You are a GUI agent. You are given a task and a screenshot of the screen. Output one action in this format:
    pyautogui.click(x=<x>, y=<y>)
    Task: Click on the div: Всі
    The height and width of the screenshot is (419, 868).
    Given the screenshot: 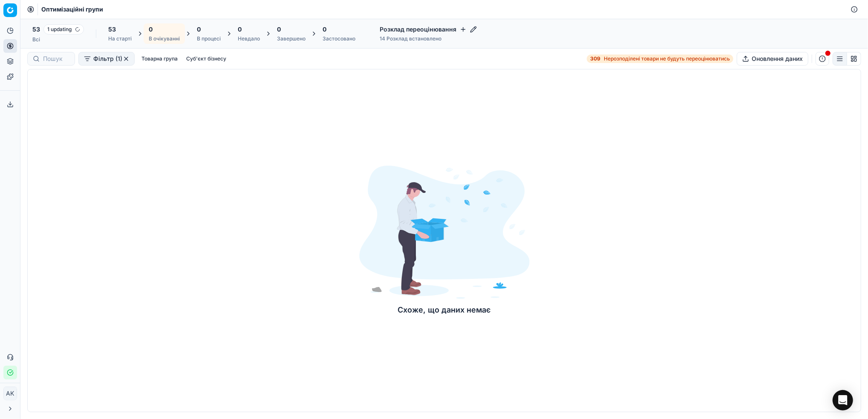 What is the action you would take?
    pyautogui.click(x=58, y=40)
    